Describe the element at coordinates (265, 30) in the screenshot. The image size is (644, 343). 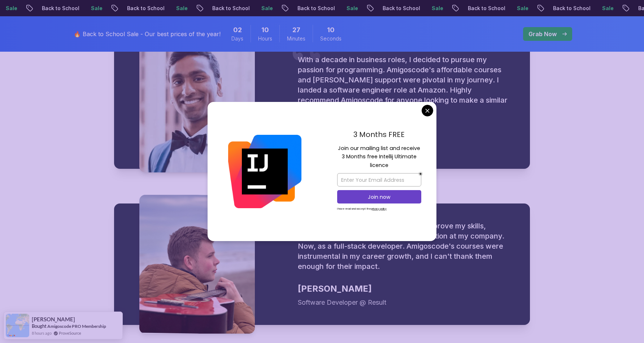
I see `span: 10 Hours` at that location.